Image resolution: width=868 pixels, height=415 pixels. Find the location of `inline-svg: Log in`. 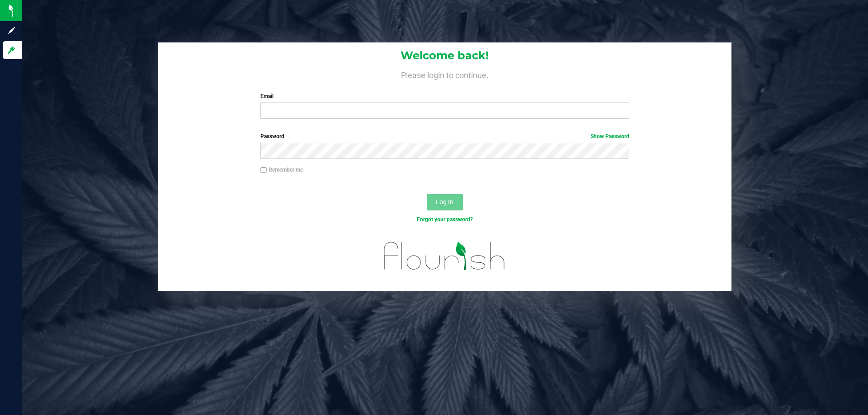

inline-svg: Log in is located at coordinates (11, 50).